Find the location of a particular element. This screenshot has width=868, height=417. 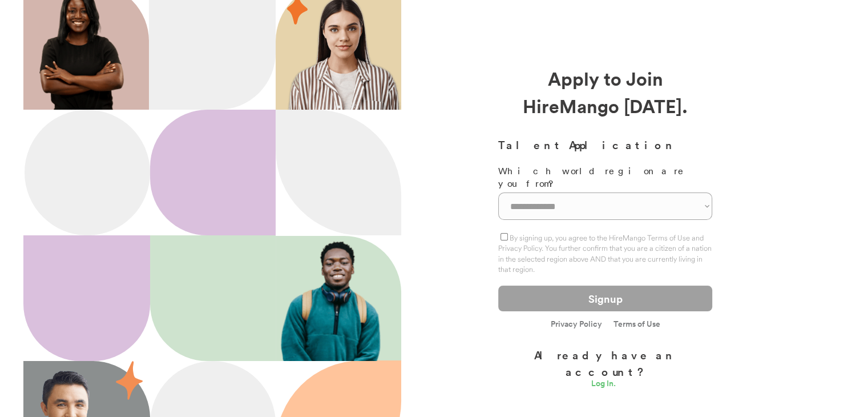

img: Ellipse%2012 is located at coordinates (87, 173).